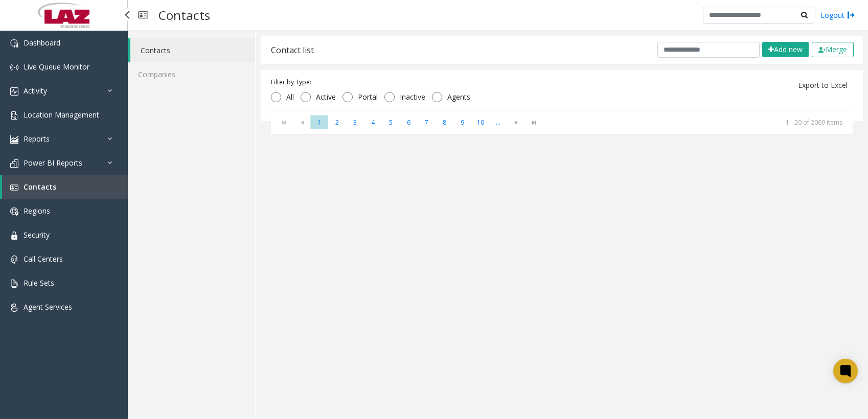  Describe the element at coordinates (391, 122) in the screenshot. I see `span: Page 5` at that location.